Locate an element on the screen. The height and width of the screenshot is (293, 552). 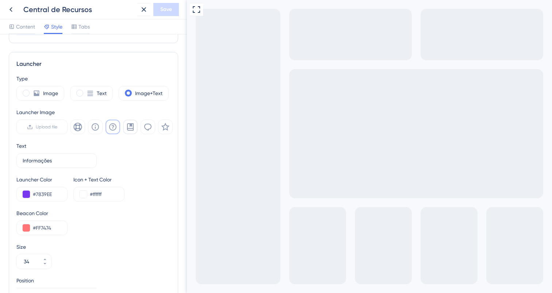
span: Save is located at coordinates (166, 9).